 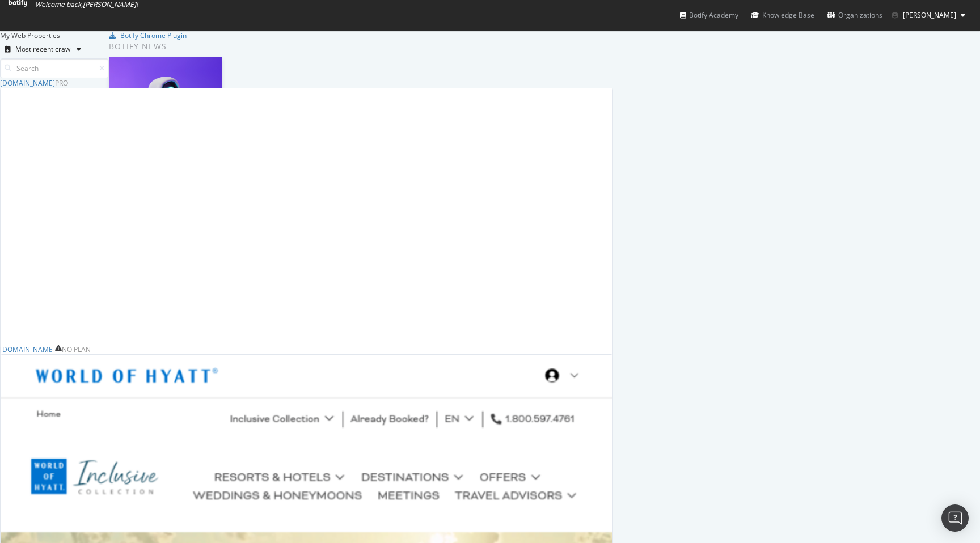 What do you see at coordinates (76, 349) in the screenshot?
I see `div: No Plan` at bounding box center [76, 349].